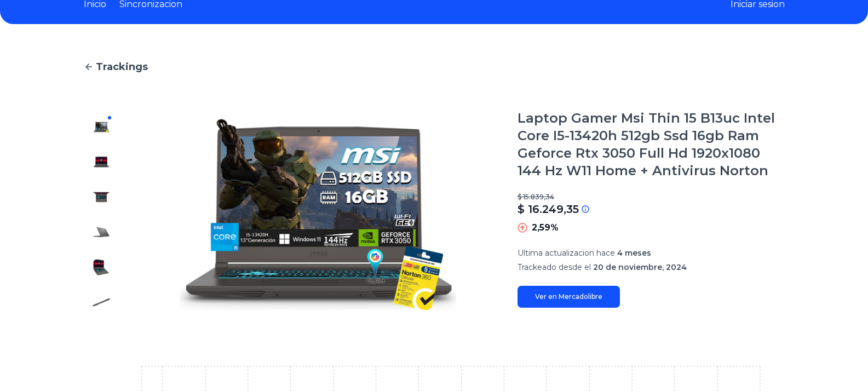  Describe the element at coordinates (548, 209) in the screenshot. I see `p: $ 16.249,35` at that location.